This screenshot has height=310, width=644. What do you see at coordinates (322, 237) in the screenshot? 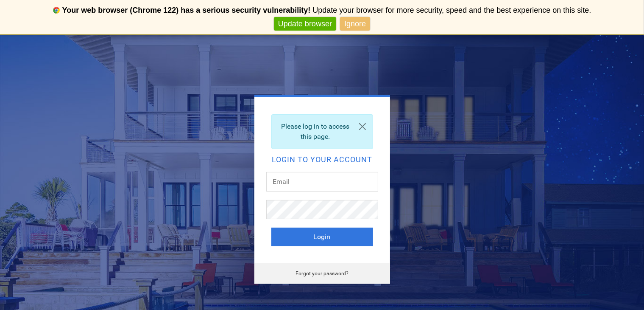
I see `button: Login` at bounding box center [322, 237].